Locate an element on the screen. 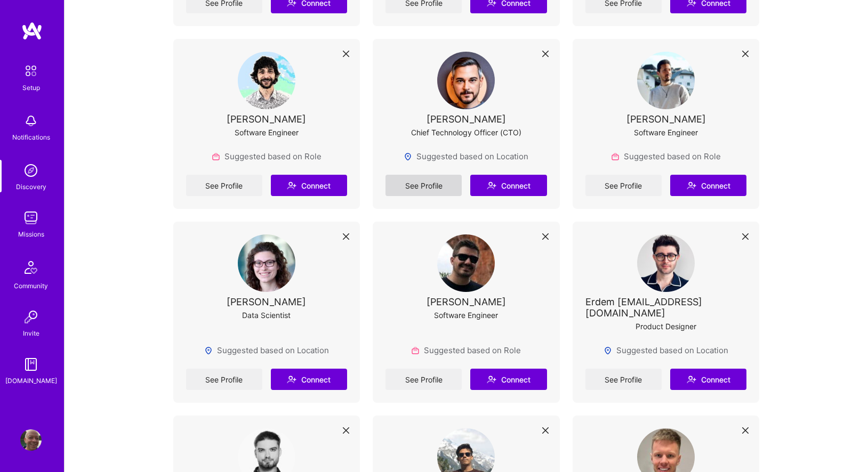  div: Discovery is located at coordinates (31, 186).